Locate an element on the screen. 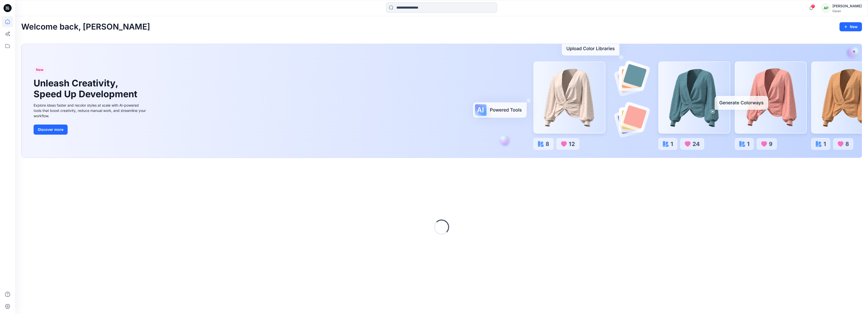 The image size is (868, 314). span: New is located at coordinates (40, 70).